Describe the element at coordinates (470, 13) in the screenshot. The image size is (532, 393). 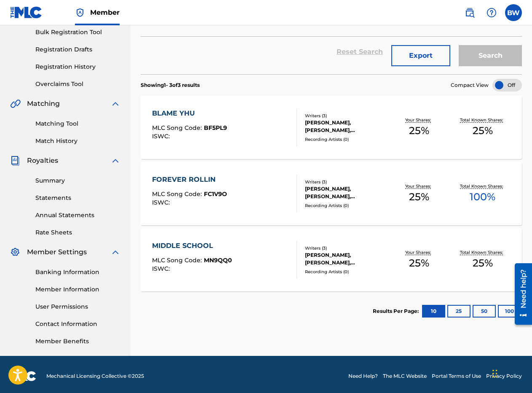
I see `img: search` at that location.